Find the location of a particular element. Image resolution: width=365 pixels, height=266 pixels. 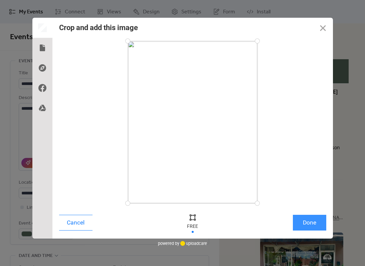

div: Google Drive is located at coordinates (42, 108).